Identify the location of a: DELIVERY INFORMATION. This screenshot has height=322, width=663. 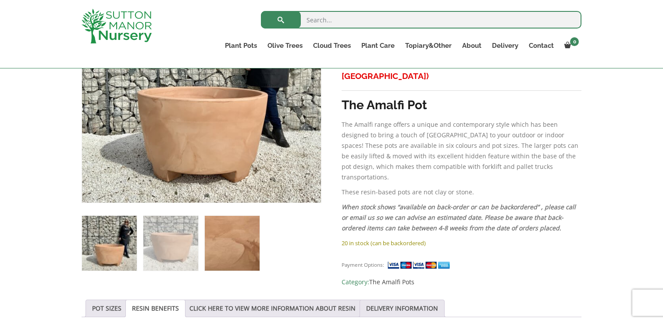
(402, 308).